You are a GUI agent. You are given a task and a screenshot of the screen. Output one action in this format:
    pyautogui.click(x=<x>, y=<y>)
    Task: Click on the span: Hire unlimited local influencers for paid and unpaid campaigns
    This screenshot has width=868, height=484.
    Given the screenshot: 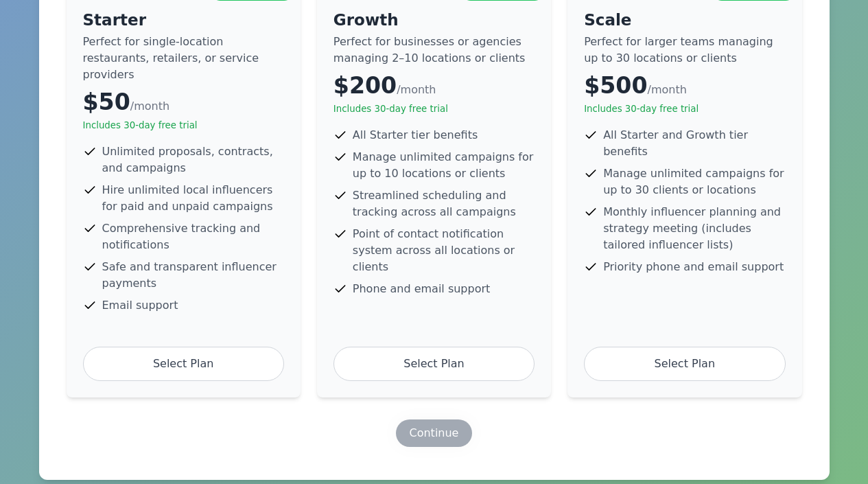 What is the action you would take?
    pyautogui.click(x=193, y=199)
    